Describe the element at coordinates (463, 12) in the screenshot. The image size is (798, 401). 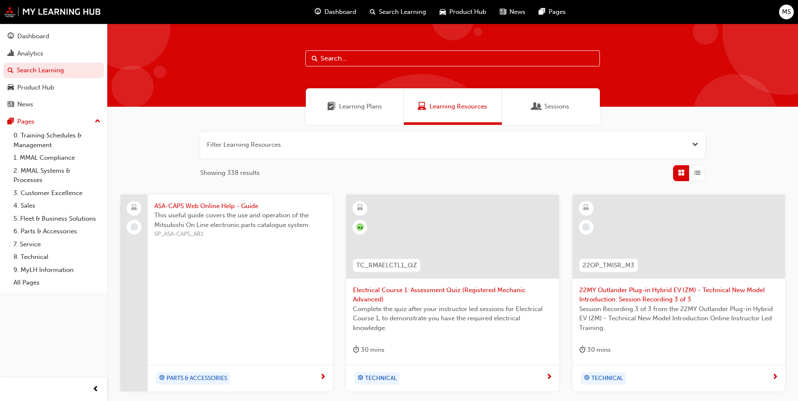
I see `a: car-iconProduct Hub` at that location.